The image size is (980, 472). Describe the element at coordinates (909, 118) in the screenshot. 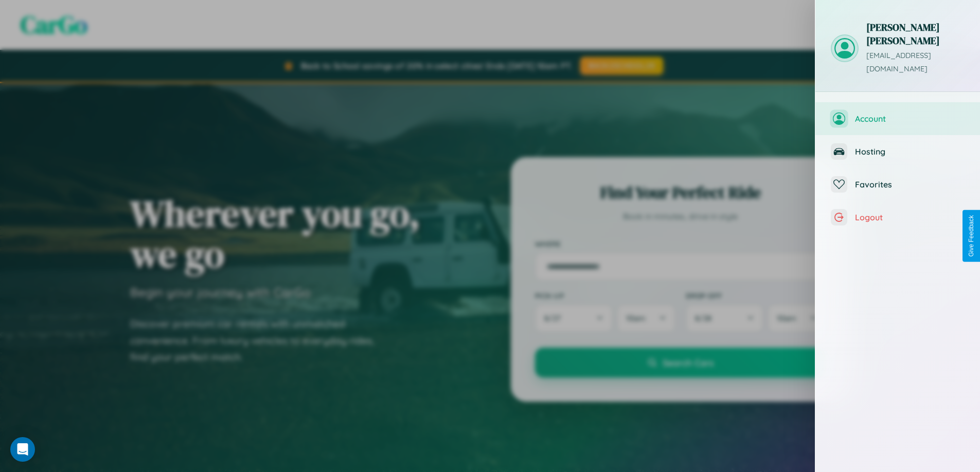

I see `span: Account` at that location.